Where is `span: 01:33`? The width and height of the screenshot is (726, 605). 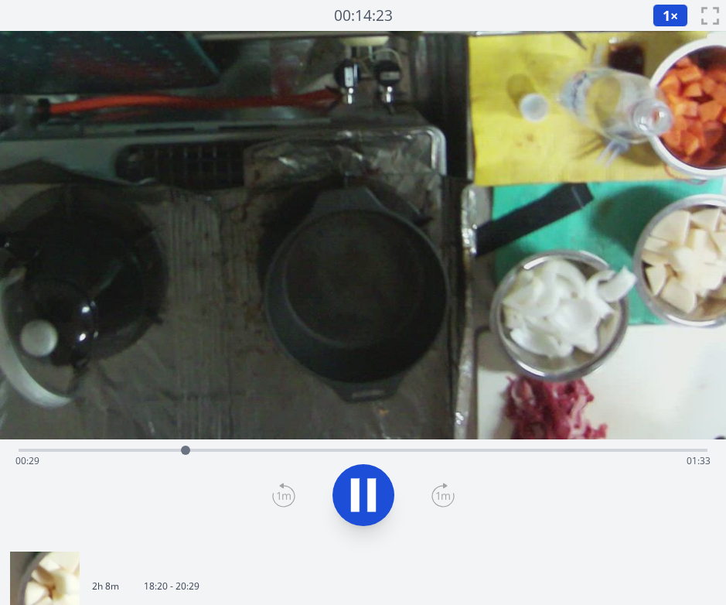
span: 01:33 is located at coordinates (698, 460).